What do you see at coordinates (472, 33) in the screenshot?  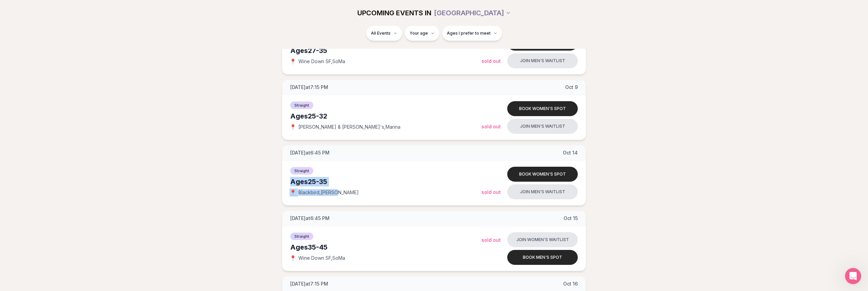 I see `button: Ages I prefer to meet` at bounding box center [472, 33].